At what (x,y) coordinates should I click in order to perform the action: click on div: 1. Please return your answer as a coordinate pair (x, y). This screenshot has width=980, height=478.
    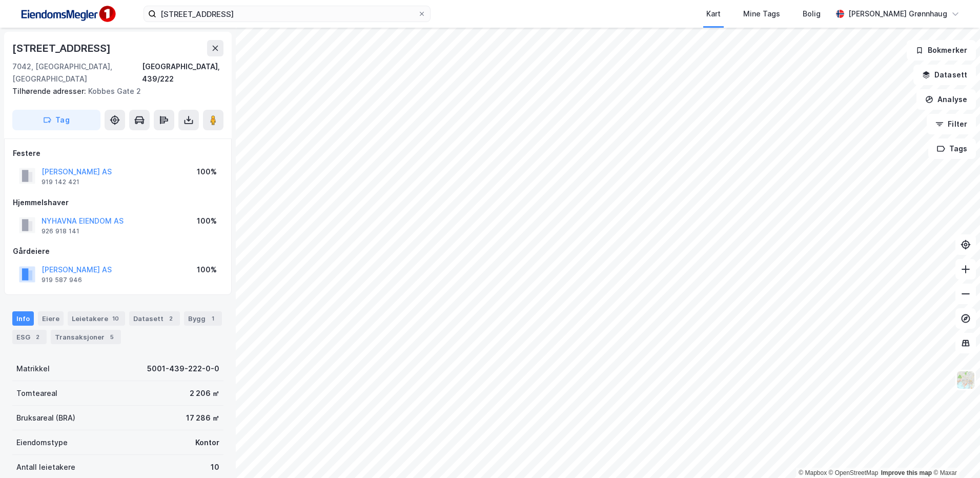
    Looking at the image, I should click on (213, 318).